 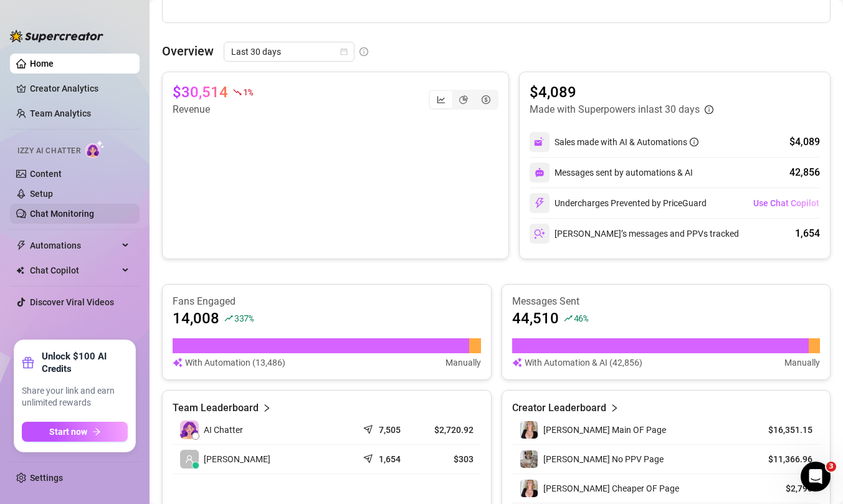 I want to click on article: Team Leaderboard, so click(x=216, y=408).